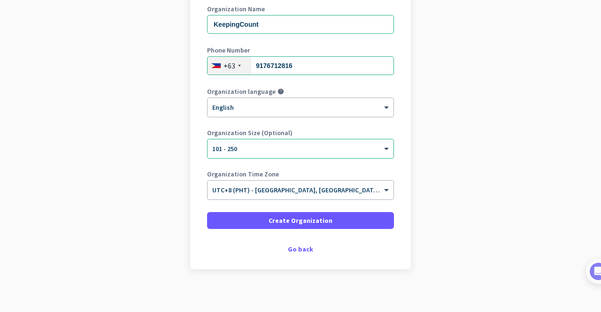 This screenshot has height=312, width=601. What do you see at coordinates (301, 9) in the screenshot?
I see `label: Organization Name` at bounding box center [301, 9].